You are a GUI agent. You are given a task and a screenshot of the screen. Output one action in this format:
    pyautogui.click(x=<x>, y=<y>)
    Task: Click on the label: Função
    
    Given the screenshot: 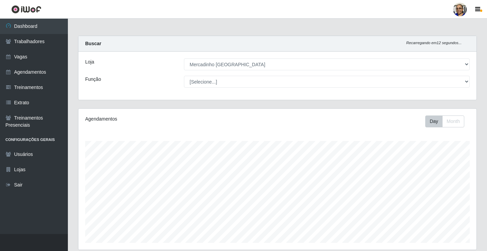 What is the action you would take?
    pyautogui.click(x=93, y=79)
    